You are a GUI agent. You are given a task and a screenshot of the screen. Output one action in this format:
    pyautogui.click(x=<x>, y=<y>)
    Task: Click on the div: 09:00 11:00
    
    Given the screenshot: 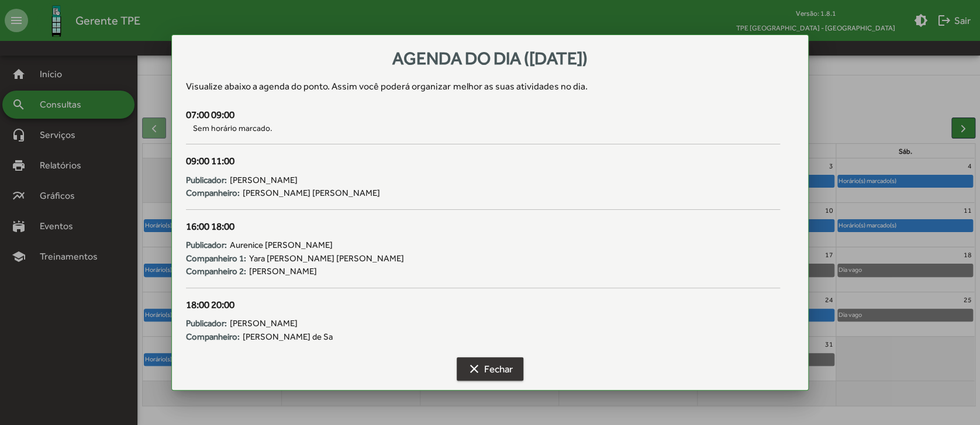 What is the action you would take?
    pyautogui.click(x=482, y=161)
    